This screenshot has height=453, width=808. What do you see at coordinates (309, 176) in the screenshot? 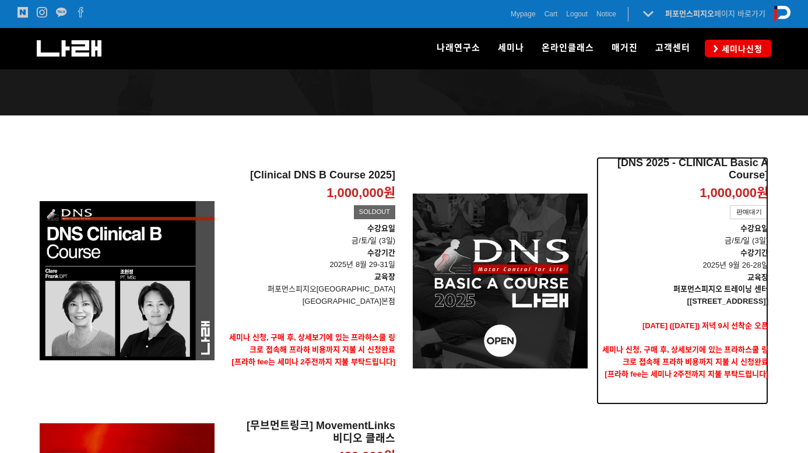
I see `h2: [Clinical DNS B Course 2025]` at bounding box center [309, 176].